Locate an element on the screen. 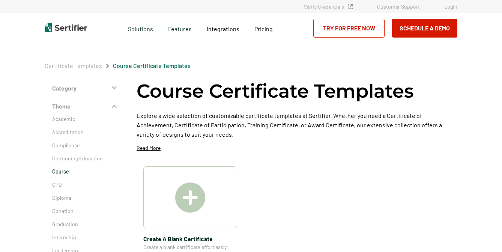 The width and height of the screenshot is (502, 252). a: Diploma is located at coordinates (86, 198).